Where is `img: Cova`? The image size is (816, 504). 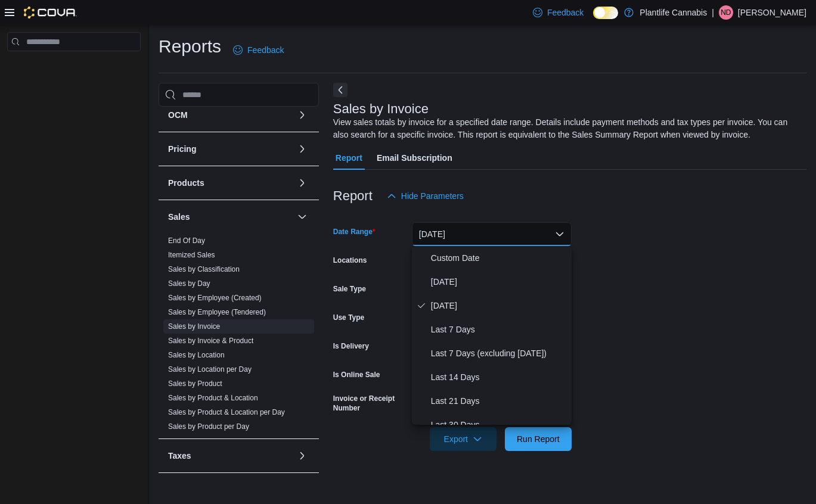
img: Cova is located at coordinates (50, 13).